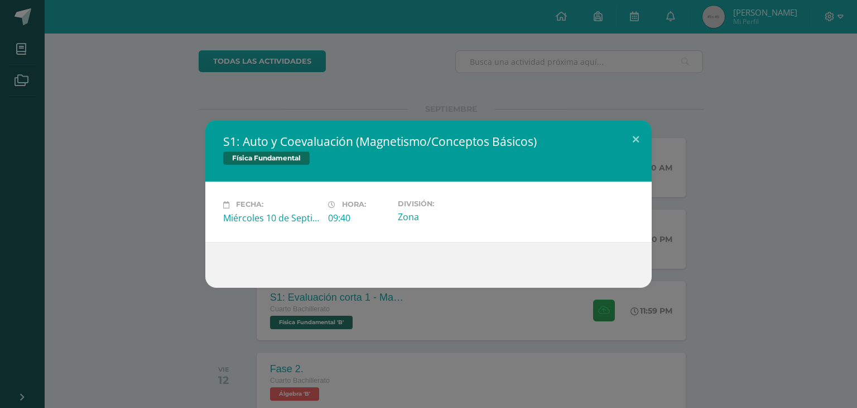 This screenshot has height=408, width=857. Describe the element at coordinates (429, 141) in the screenshot. I see `h2: S1: Auto y Coevaluación (Magnetismo/Conceptos Básicos)` at that location.